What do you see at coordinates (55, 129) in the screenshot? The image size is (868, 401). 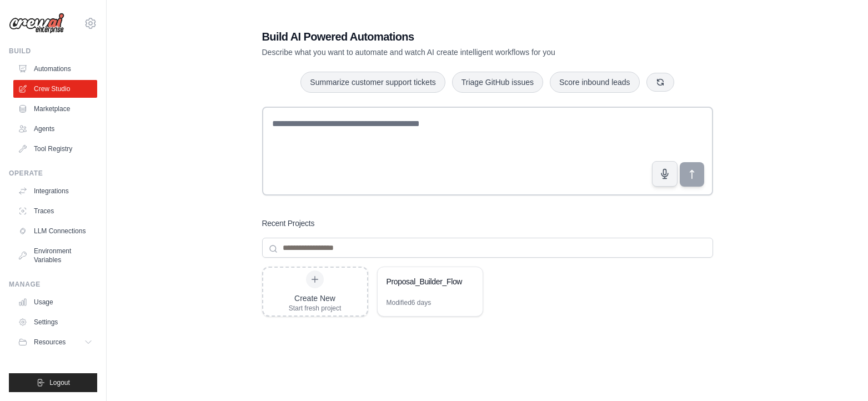 I see `a: Agents` at bounding box center [55, 129].